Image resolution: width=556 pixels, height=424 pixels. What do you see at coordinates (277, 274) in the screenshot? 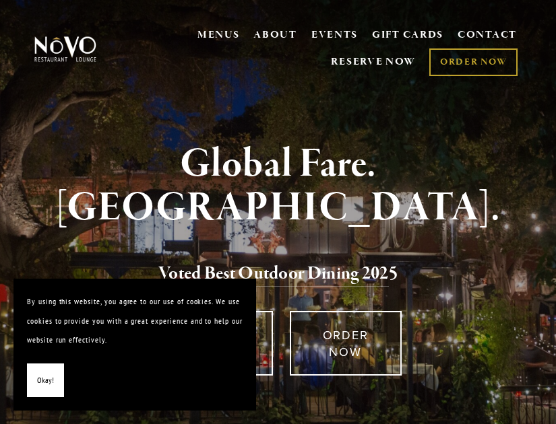
I see `h2: 5` at bounding box center [277, 274].